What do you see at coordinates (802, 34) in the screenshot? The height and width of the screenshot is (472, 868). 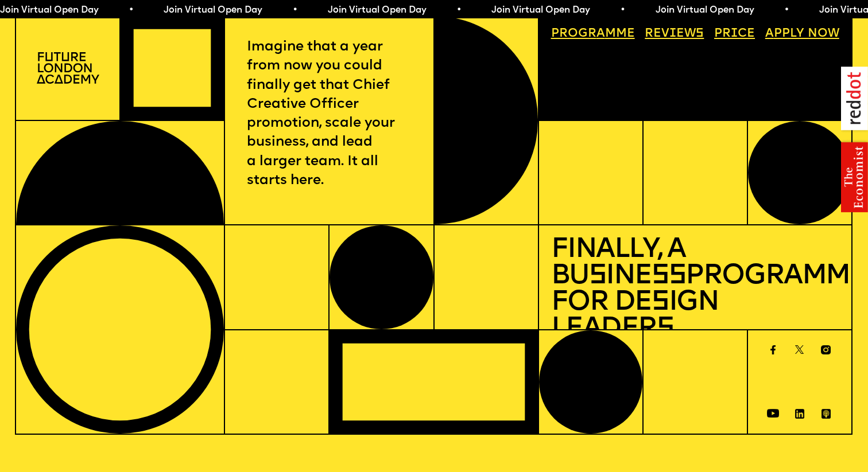 I see `a: Apply now` at bounding box center [802, 34].